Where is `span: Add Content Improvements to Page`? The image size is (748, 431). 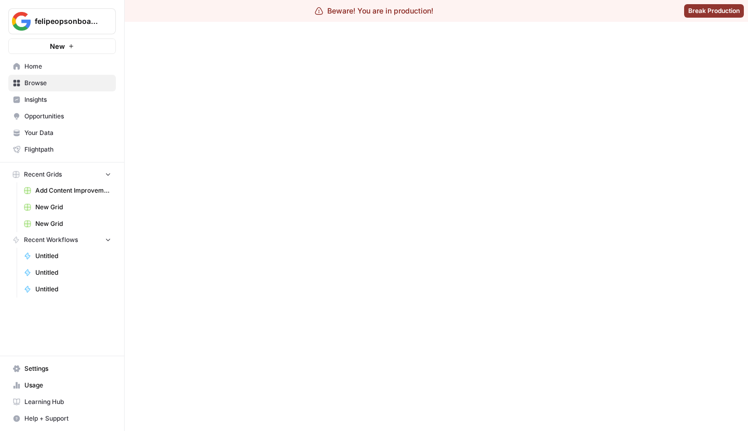
span: Add Content Improvements to Page is located at coordinates (73, 191).